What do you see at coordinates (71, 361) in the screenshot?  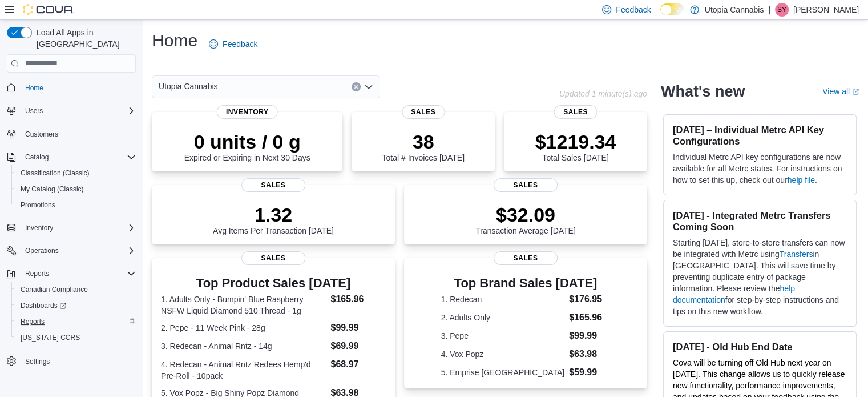 I see `button: Settings` at bounding box center [71, 361].